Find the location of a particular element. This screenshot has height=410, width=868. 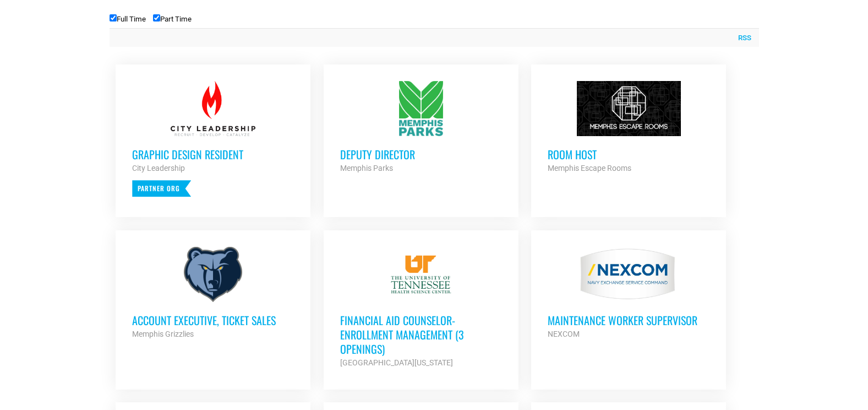

h3: Graphic Design Resident is located at coordinates (213, 154).